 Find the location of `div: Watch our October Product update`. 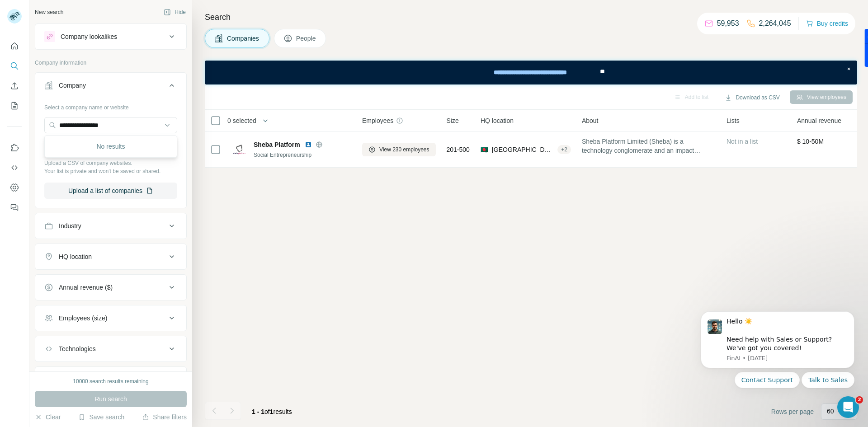

div: Watch our October Product update is located at coordinates (325, 12).